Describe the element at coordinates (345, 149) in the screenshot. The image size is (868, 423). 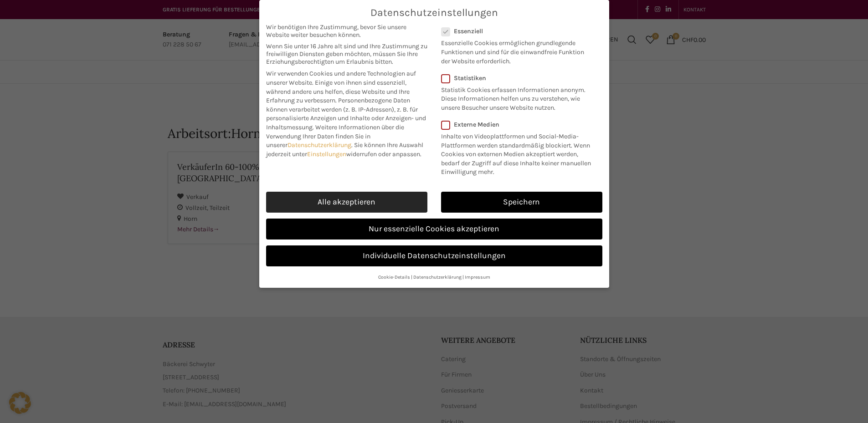
I see `span: Sie können Ihre Auswahl jederzeit unter widerrufen oder anpassen.` at that location.